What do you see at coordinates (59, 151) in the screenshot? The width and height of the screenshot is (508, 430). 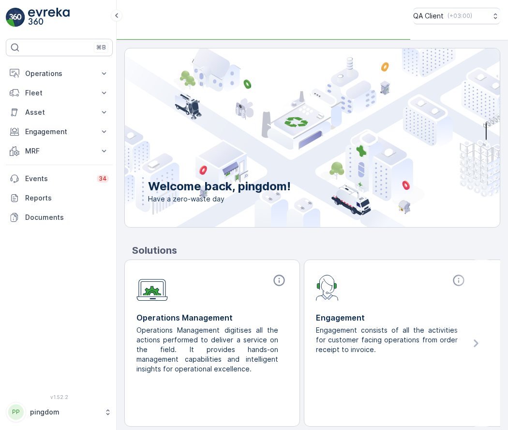 I see `p: MRF` at bounding box center [59, 151].